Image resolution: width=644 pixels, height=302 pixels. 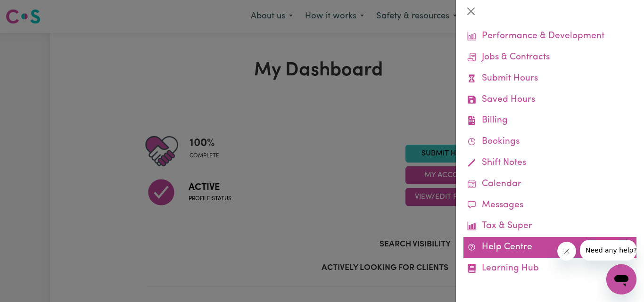 I want to click on a: Submit Hours, so click(x=549, y=79).